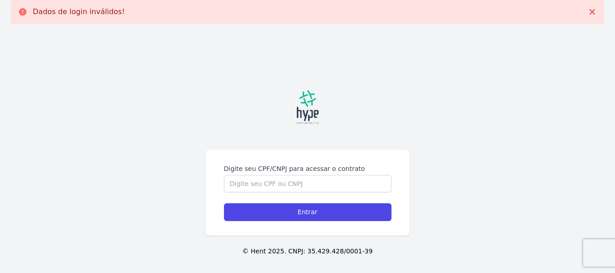  I want to click on input: Entrar, so click(308, 212).